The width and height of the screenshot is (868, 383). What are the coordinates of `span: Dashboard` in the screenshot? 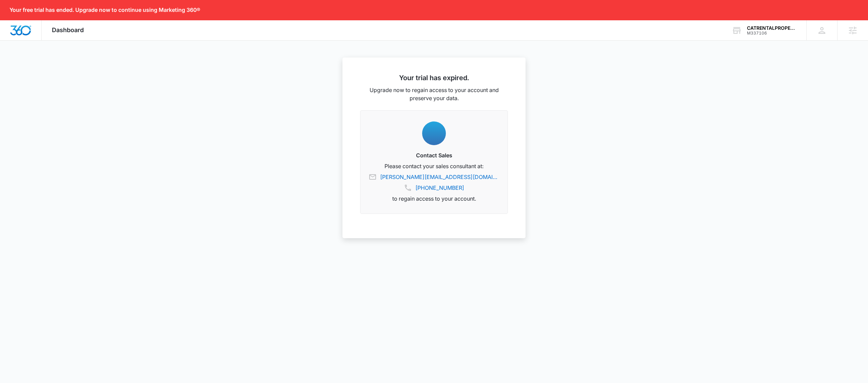 It's located at (68, 30).